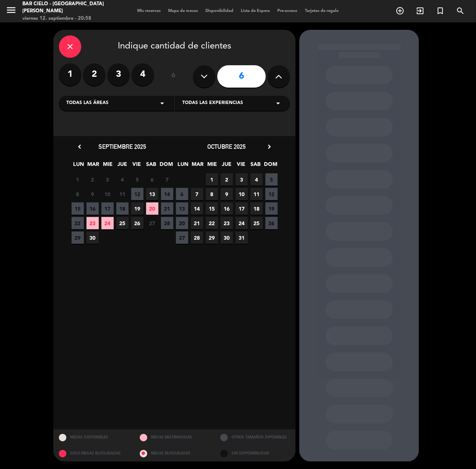  Describe the element at coordinates (269, 147) in the screenshot. I see `i: chevron_right` at that location.